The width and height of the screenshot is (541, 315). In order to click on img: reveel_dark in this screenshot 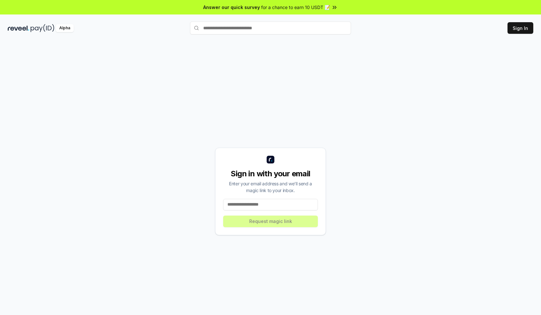, I will do `click(18, 28)`.